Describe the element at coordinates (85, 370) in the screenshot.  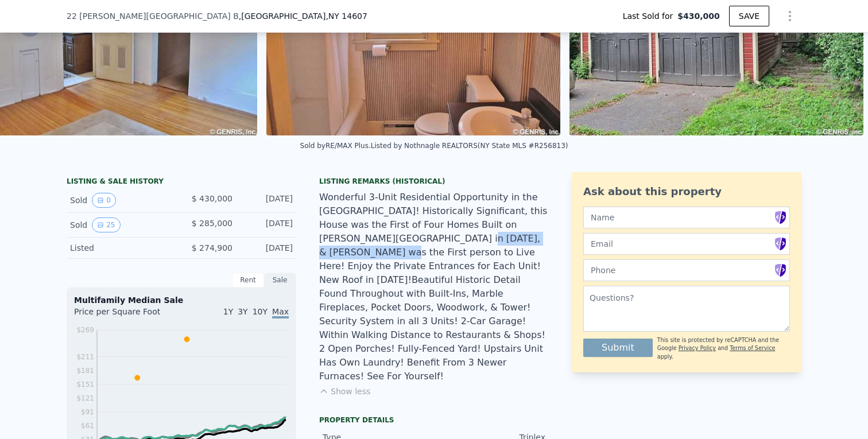
I see `tspan: $181` at that location.